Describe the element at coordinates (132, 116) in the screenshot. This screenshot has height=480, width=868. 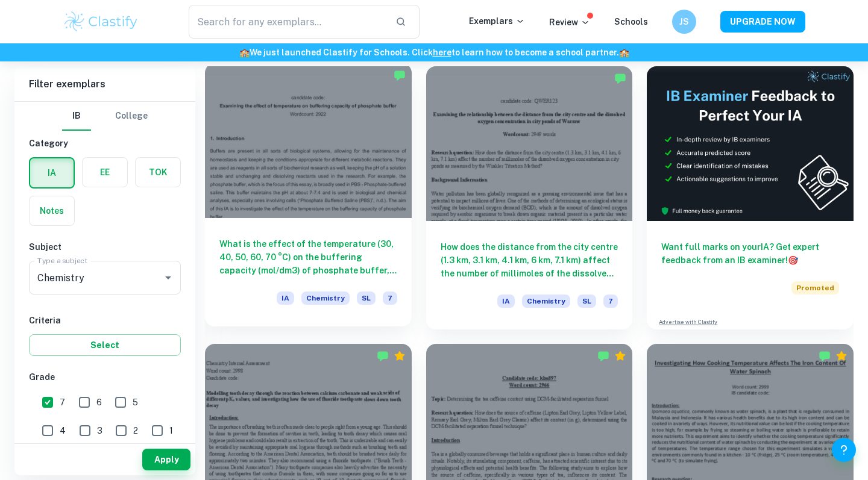
I see `button: College` at that location.